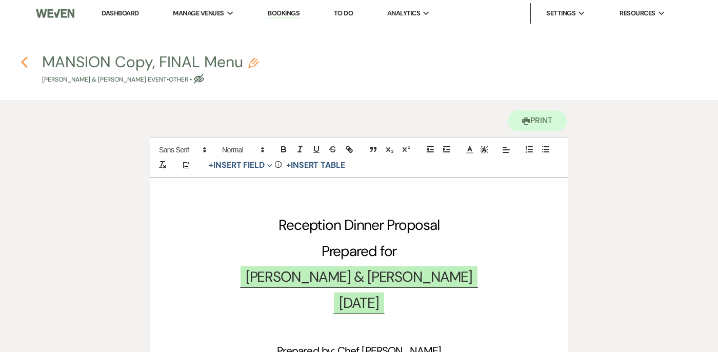 Image resolution: width=718 pixels, height=352 pixels. I want to click on span: Reception Dinner Proposal, so click(359, 225).